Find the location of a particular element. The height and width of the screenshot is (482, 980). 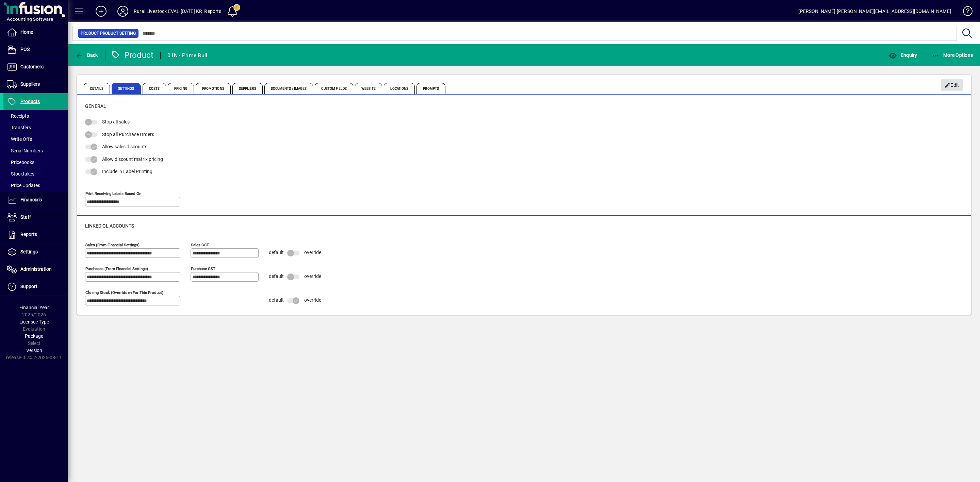

button: Enquiry is located at coordinates (903, 55).